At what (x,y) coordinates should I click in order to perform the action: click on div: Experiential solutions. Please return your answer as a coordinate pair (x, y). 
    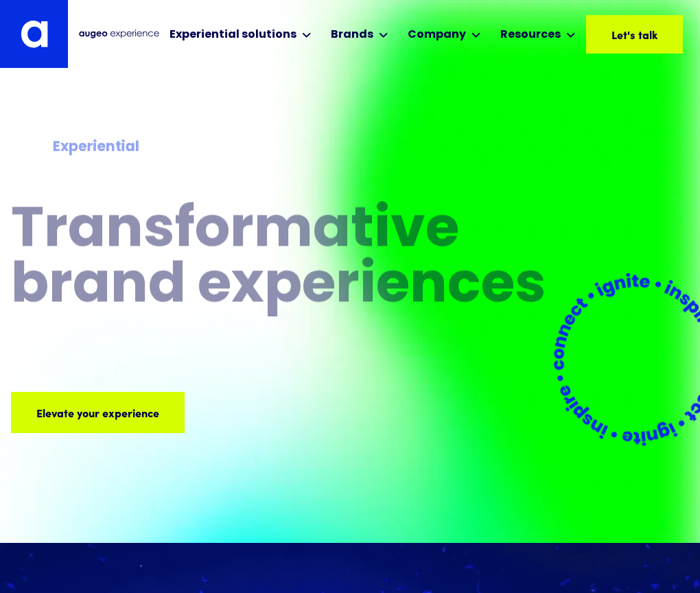
    Looking at the image, I should click on (232, 35).